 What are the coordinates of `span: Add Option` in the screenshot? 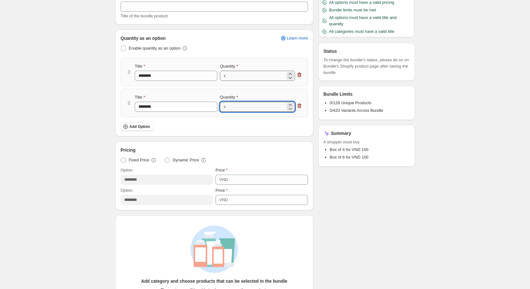 It's located at (139, 127).